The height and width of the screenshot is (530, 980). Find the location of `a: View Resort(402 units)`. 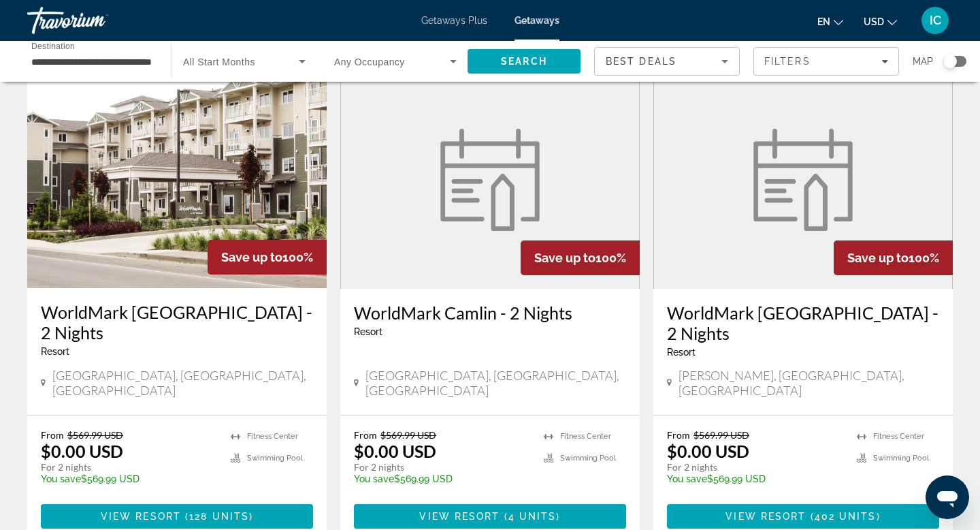

a: View Resort(402 units) is located at coordinates (803, 516).